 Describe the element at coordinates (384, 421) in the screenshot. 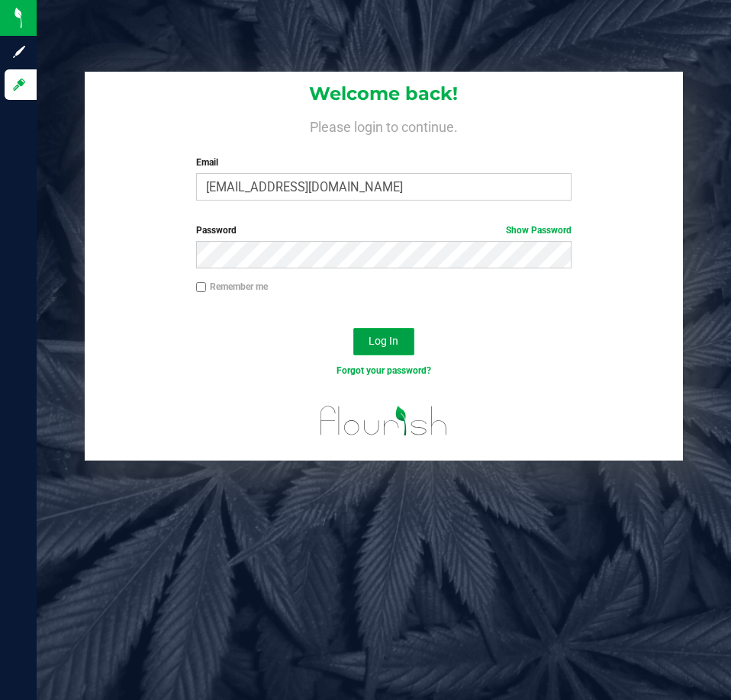

I see `img: flourish_logo.svg` at that location.